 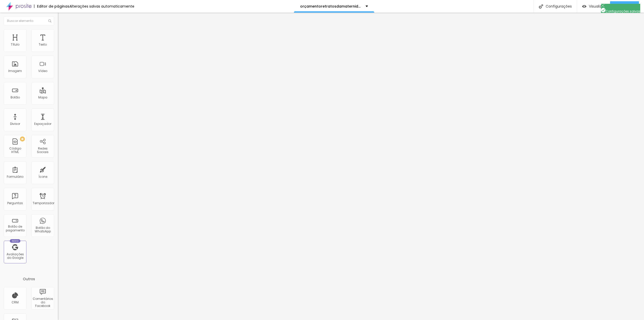 I want to click on img: view-1.svg, so click(x=584, y=7).